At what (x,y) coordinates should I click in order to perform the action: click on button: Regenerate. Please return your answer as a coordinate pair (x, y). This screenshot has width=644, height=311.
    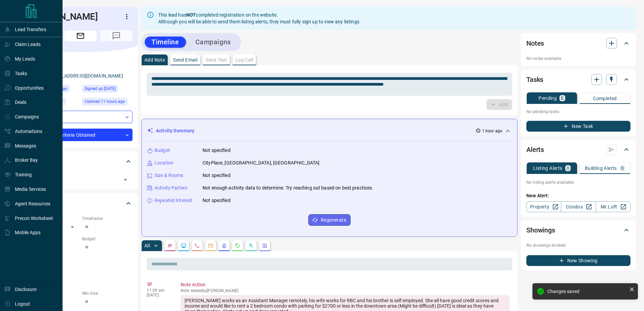
    Looking at the image, I should click on (330, 220).